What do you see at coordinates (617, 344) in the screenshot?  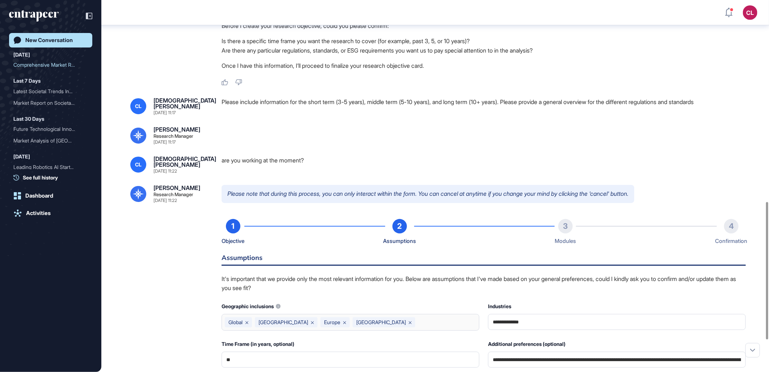 I see `div: Additional preferences (optional)` at bounding box center [617, 344].